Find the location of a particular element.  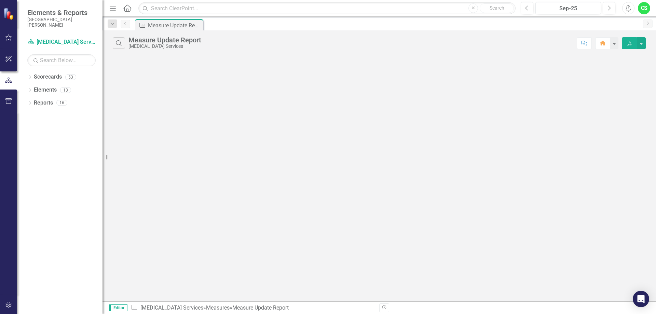

a: Scorecards is located at coordinates (48, 77).